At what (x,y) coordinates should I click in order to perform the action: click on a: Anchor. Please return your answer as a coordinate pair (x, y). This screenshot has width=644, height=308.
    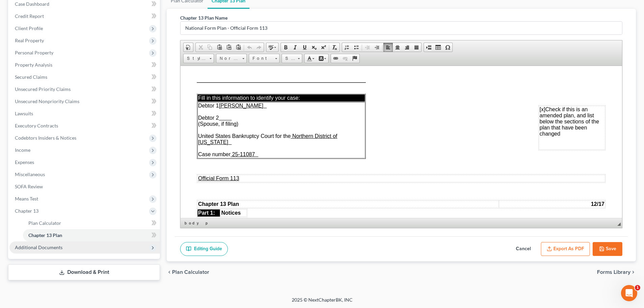
    Looking at the image, I should click on (355, 59).